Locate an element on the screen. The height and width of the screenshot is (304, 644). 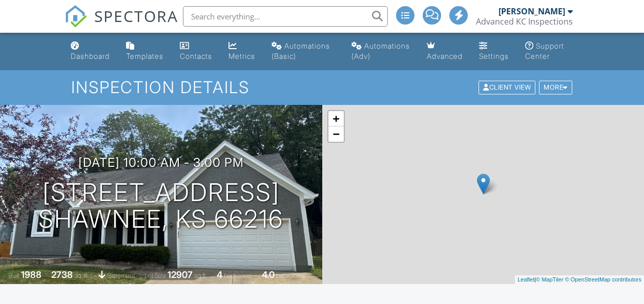
a: Settings is located at coordinates (493, 51).